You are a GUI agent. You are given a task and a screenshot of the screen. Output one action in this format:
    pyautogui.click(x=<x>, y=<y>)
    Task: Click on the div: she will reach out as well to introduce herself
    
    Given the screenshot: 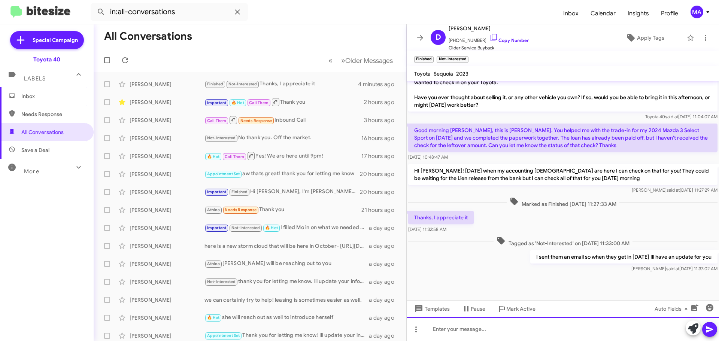 What is the action you would take?
    pyautogui.click(x=286, y=317)
    